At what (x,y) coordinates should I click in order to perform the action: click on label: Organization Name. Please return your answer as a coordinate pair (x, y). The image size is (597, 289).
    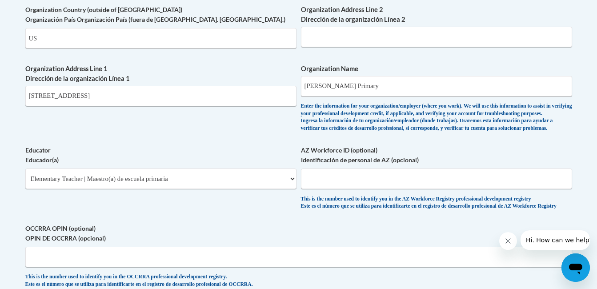
    Looking at the image, I should click on (436, 69).